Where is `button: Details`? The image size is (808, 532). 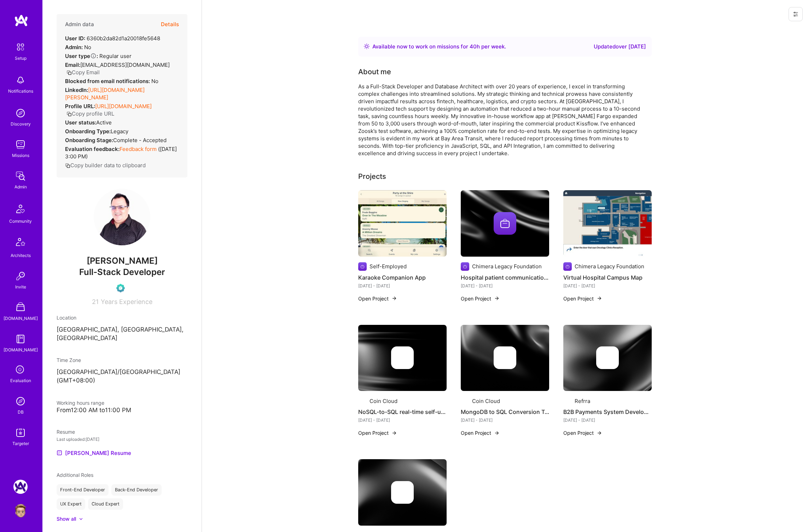 button: Details is located at coordinates (170, 25).